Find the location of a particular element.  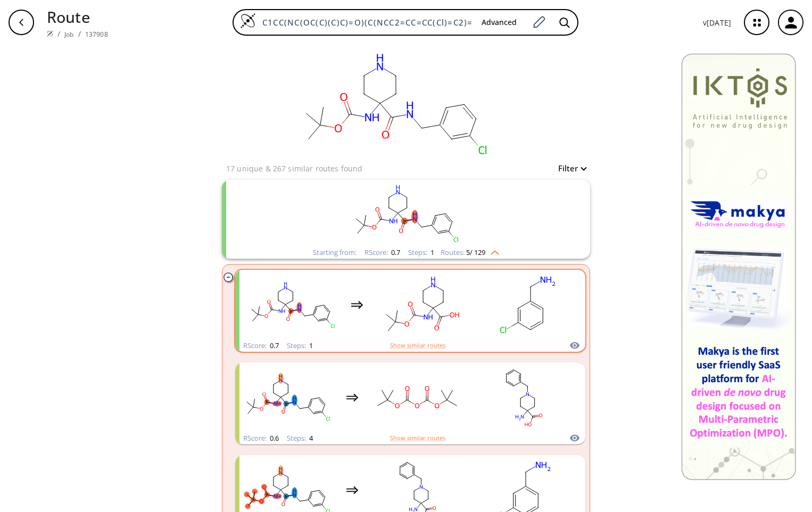

img: Banner is located at coordinates (738, 267).